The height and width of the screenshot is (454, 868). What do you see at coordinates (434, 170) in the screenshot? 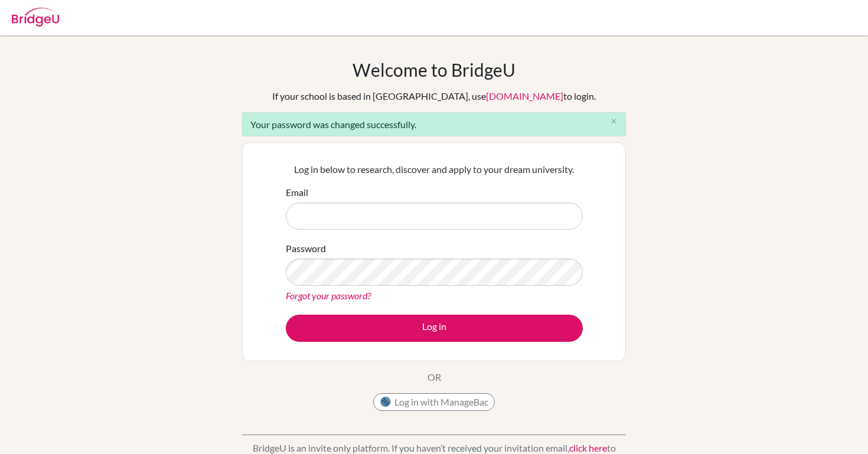
I see `p: Log in below to research, discover and apply to your dream university.` at bounding box center [434, 170].